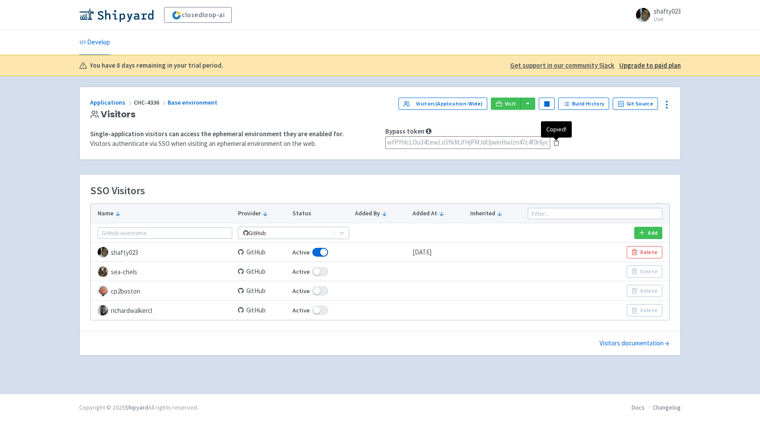 The width and height of the screenshot is (760, 421). What do you see at coordinates (165, 213) in the screenshot?
I see `button: Name` at bounding box center [165, 213].